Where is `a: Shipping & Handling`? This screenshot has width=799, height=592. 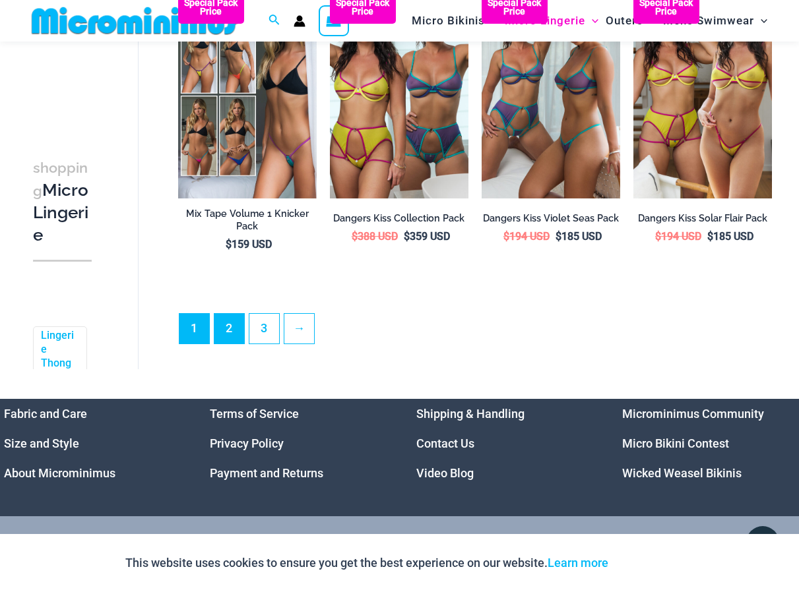
a: Shipping & Handling is located at coordinates (470, 414).